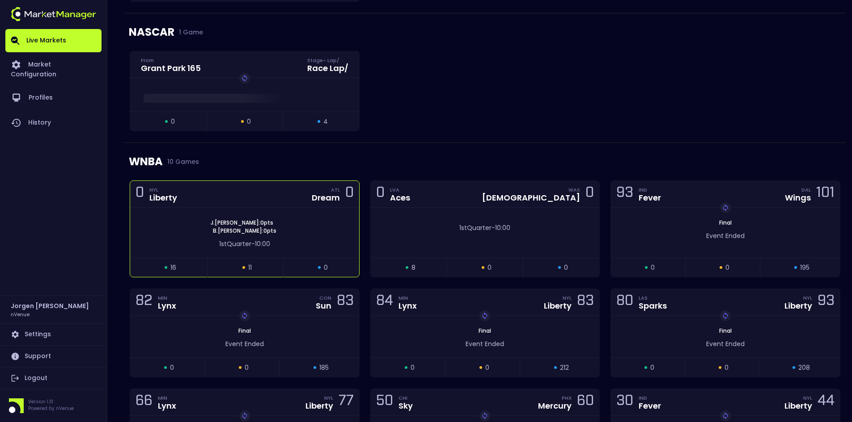  I want to click on div: From, so click(171, 60).